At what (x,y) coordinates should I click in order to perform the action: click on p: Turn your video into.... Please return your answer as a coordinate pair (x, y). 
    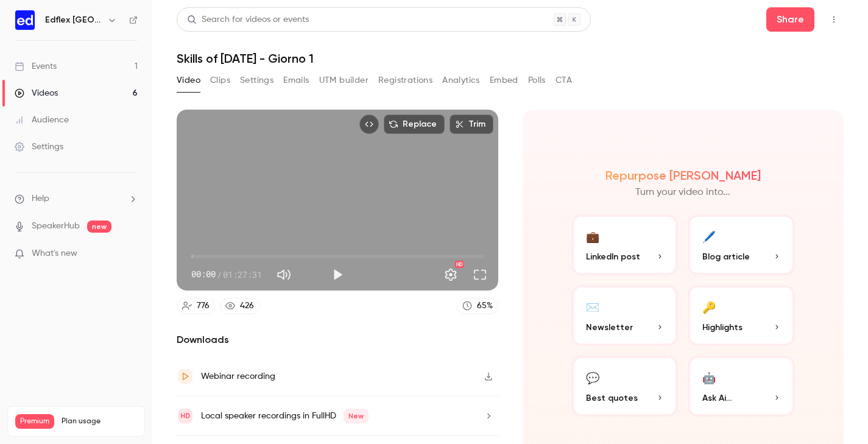
    Looking at the image, I should click on (683, 192).